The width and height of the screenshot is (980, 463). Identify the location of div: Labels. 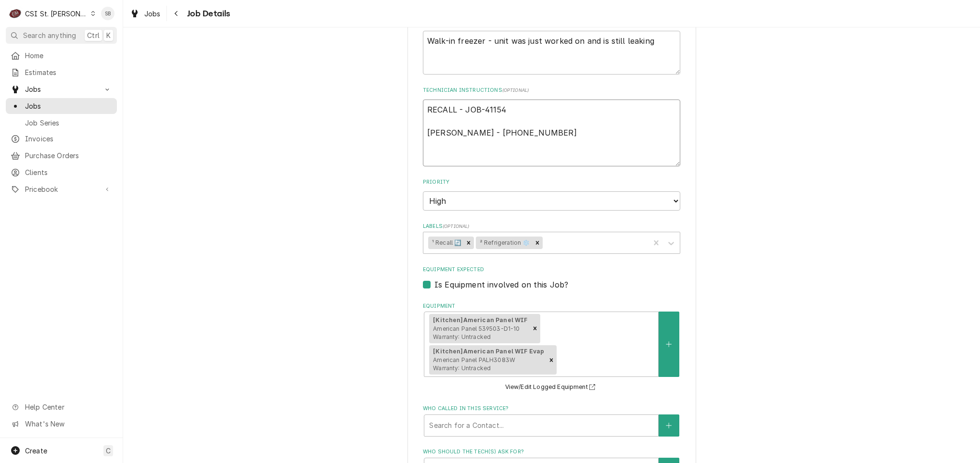
(552, 238).